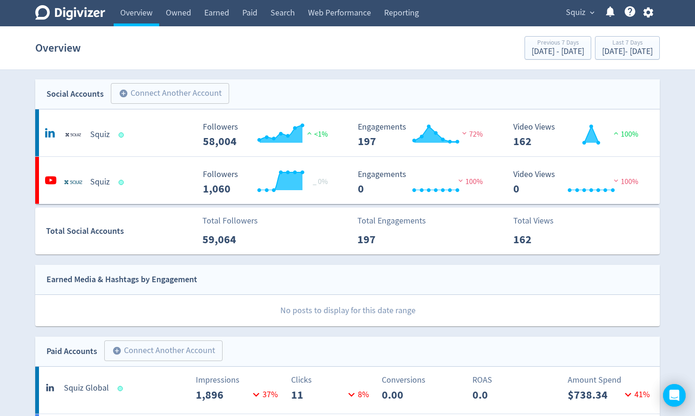 This screenshot has height=416, width=695. I want to click on div: Last 7 Days, so click(628, 43).